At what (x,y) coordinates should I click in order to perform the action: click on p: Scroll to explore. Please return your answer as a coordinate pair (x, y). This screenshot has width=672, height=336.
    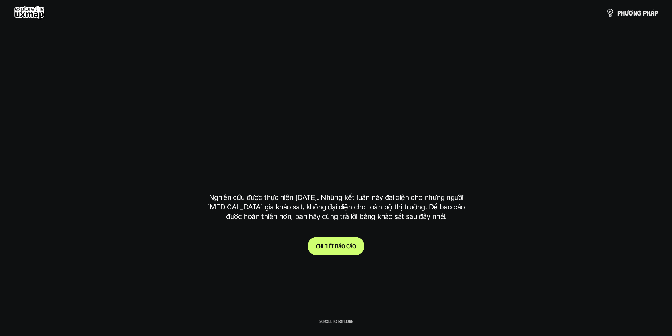
    Looking at the image, I should click on (336, 321).